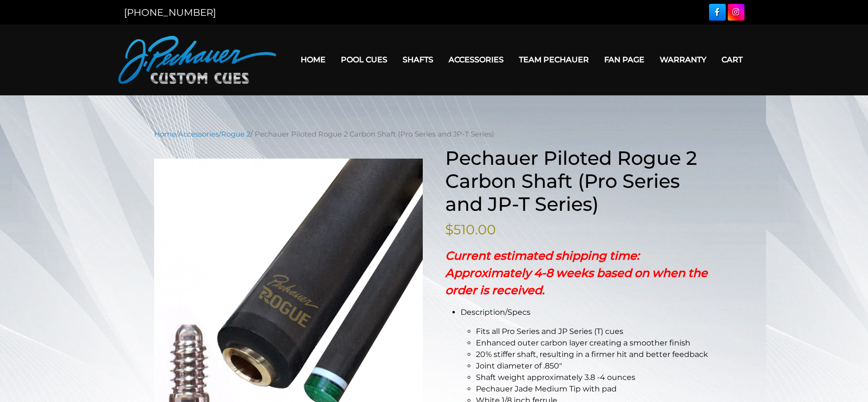  What do you see at coordinates (519, 365) in the screenshot?
I see `span: Joint diameter of .850″` at bounding box center [519, 365].